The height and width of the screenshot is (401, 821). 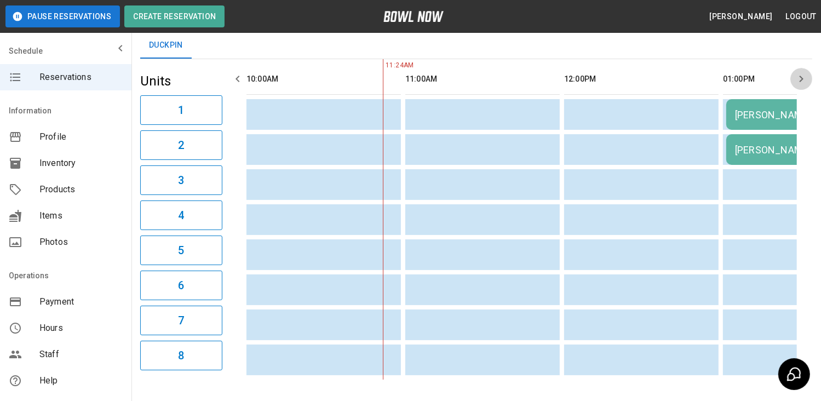 What do you see at coordinates (323, 79) in the screenshot?
I see `th: 10:00AM` at bounding box center [323, 79].